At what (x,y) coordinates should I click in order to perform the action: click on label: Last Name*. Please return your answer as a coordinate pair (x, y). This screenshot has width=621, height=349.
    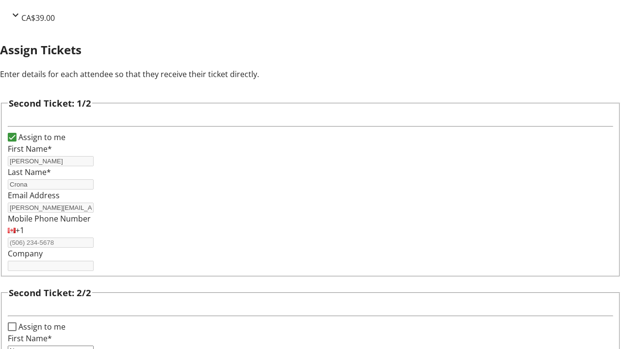
    Looking at the image, I should click on (29, 172).